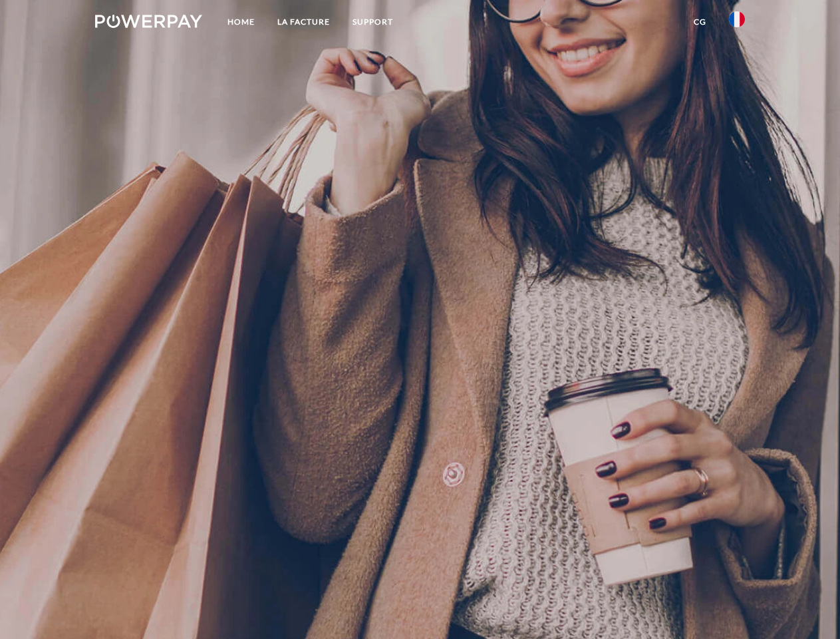  I want to click on a: Home, so click(240, 22).